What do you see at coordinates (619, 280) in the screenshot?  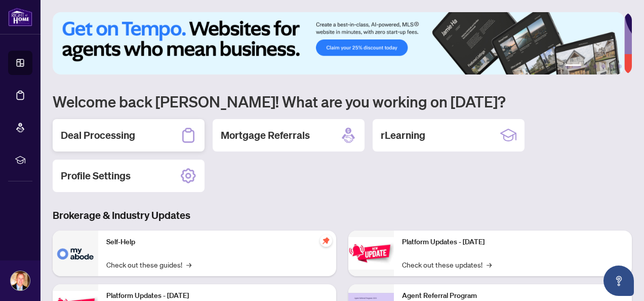 I see `button: Open asap` at bounding box center [619, 280].